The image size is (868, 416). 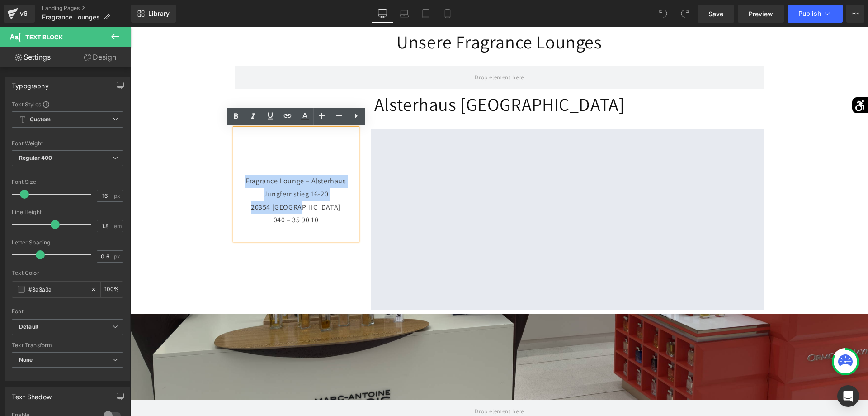 What do you see at coordinates (855, 14) in the screenshot?
I see `button: More` at bounding box center [855, 14].